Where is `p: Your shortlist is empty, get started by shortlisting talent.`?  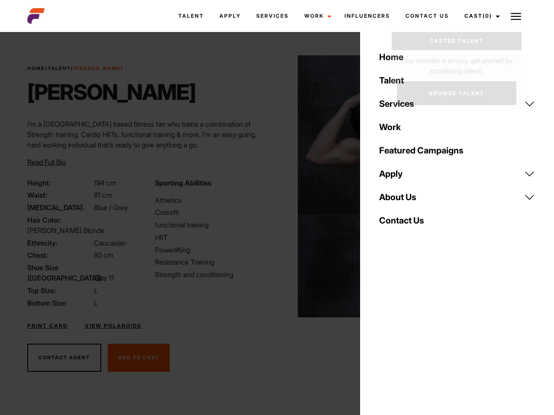 p: Your shortlist is empty, get started by shortlisting talent. is located at coordinates (456, 63).